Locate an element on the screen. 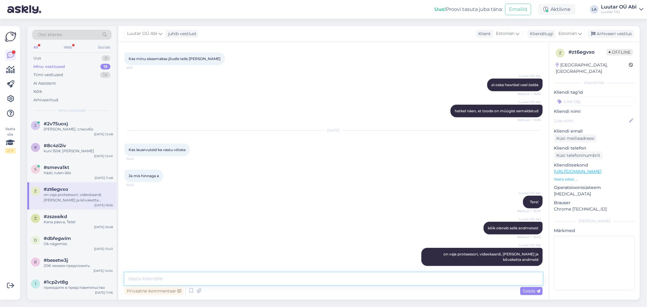 The height and width of the screenshot is (307, 647). span: #8c4zi2iv is located at coordinates (55, 146).